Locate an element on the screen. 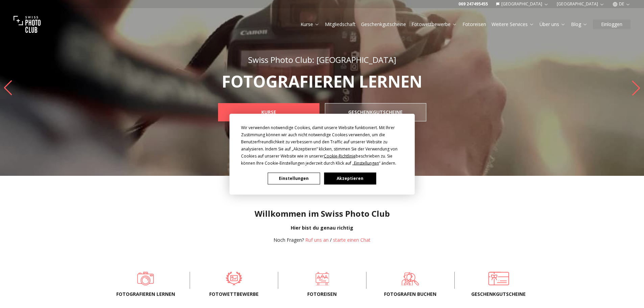  div: Wir verwenden notwendige Cookies, damit unsere Website funktioniert. Mit Ihrer Zustimmung können ... is located at coordinates (322, 145).